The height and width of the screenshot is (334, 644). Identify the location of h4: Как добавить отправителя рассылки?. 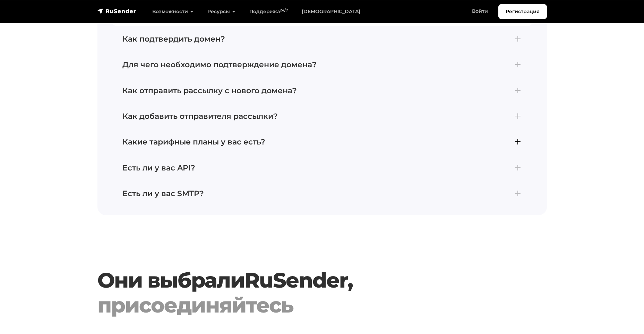
(322, 117).